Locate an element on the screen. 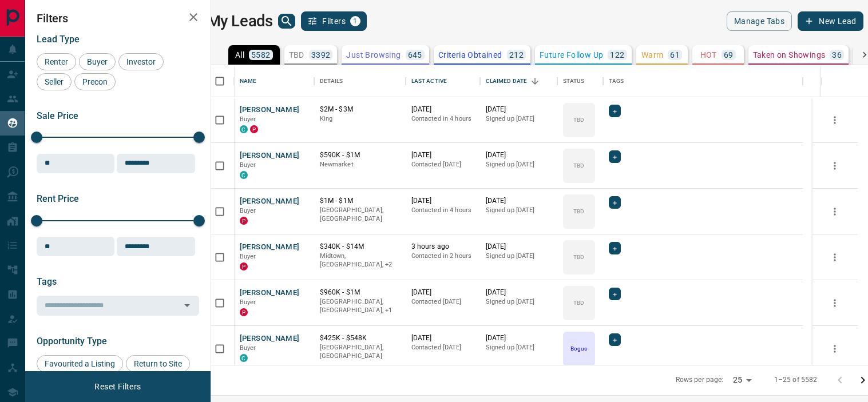 This screenshot has height=402, width=868. p: 61 is located at coordinates (675, 55).